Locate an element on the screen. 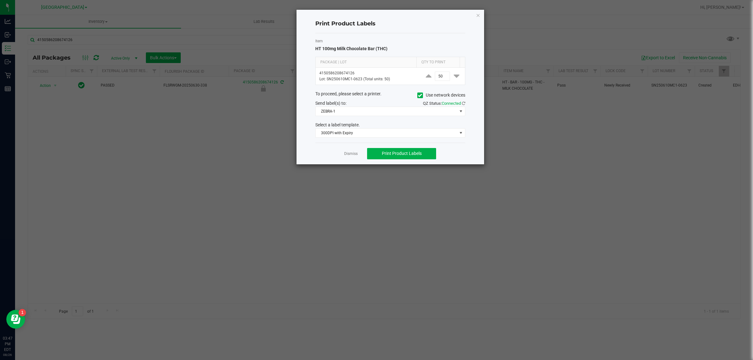 The height and width of the screenshot is (360, 753). span: HT 100mg Milk Chocolate Bar (THC) is located at coordinates (351, 49).